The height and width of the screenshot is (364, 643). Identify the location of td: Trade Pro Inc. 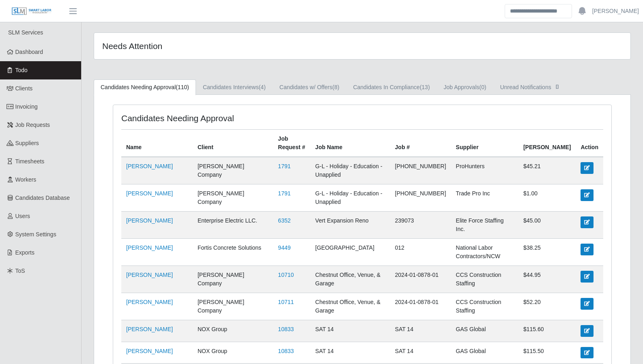
(485, 198).